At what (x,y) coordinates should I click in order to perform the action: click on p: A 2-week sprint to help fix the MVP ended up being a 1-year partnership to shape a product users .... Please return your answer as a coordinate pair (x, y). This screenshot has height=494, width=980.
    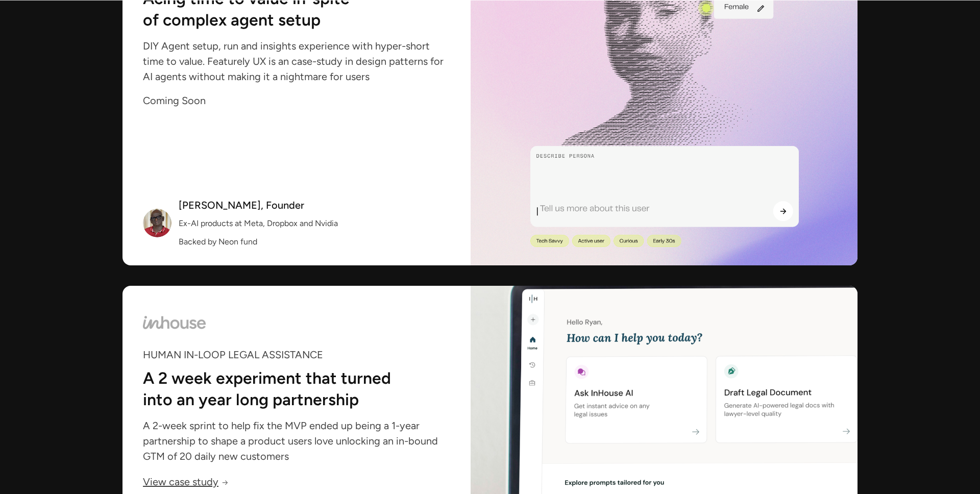
    Looking at the image, I should click on (297, 441).